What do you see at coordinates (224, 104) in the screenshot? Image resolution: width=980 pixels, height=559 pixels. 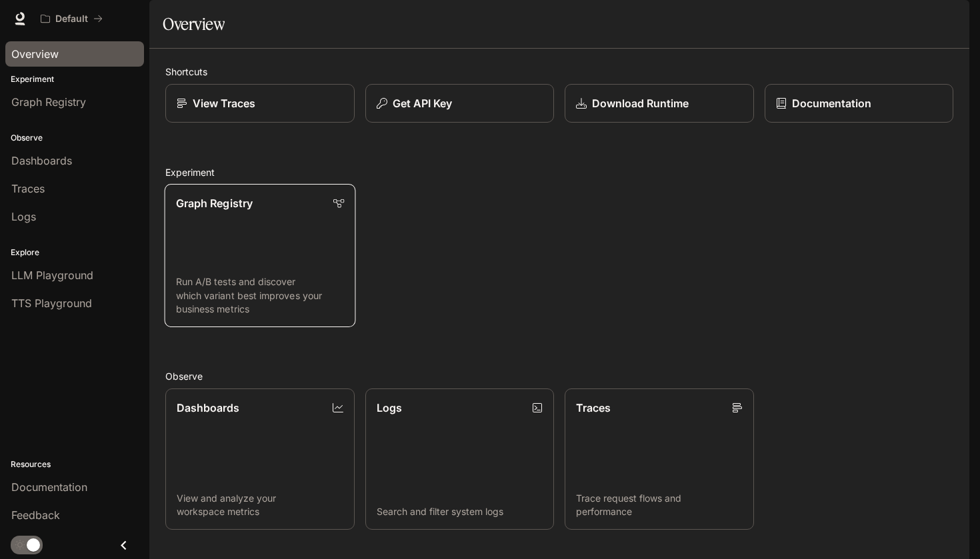 I see `p: View Traces` at bounding box center [224, 104].